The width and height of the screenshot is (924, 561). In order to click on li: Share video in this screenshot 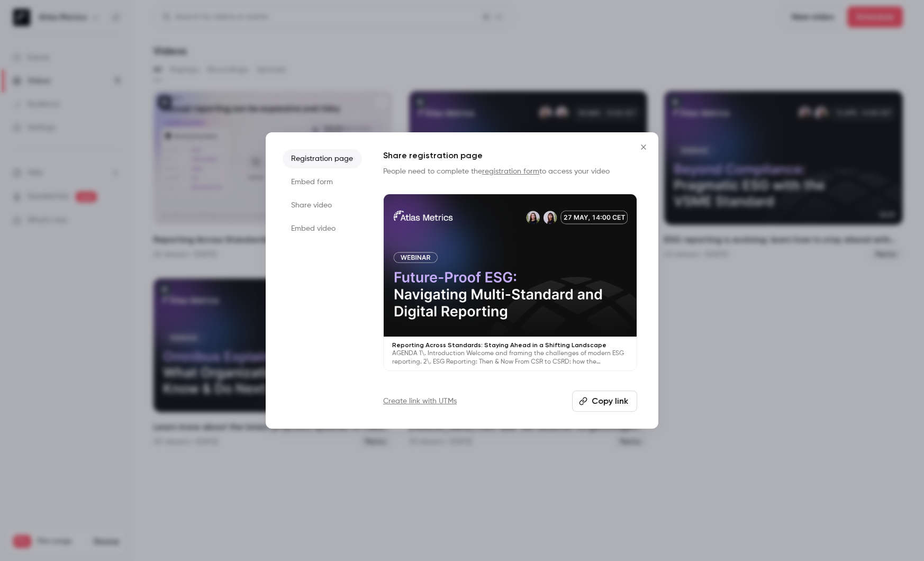, I will do `click(323, 205)`.